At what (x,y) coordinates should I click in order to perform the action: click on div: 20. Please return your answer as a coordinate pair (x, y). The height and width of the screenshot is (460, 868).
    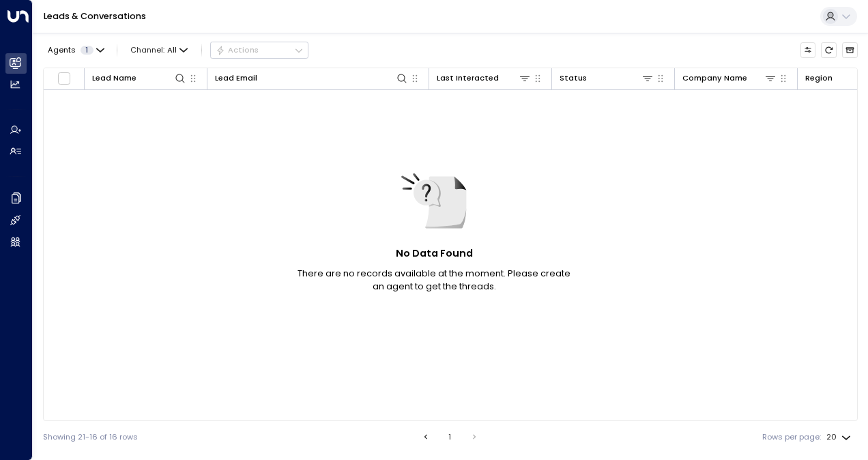
    Looking at the image, I should click on (840, 437).